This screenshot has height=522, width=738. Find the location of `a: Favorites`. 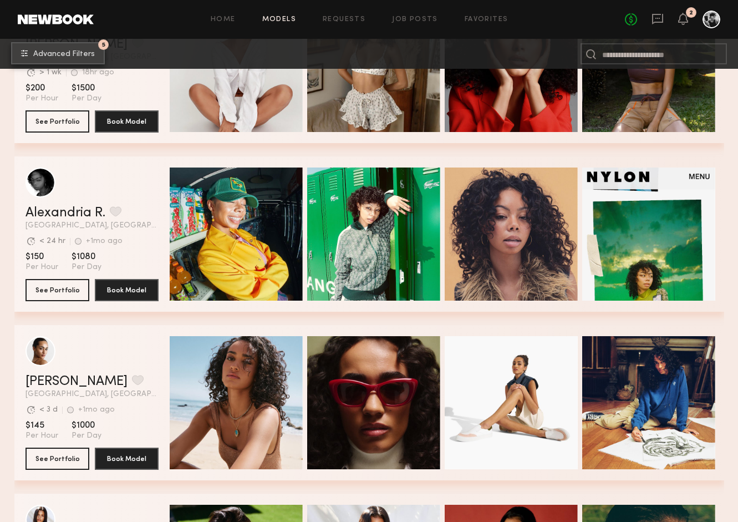

a: Favorites is located at coordinates (486, 19).